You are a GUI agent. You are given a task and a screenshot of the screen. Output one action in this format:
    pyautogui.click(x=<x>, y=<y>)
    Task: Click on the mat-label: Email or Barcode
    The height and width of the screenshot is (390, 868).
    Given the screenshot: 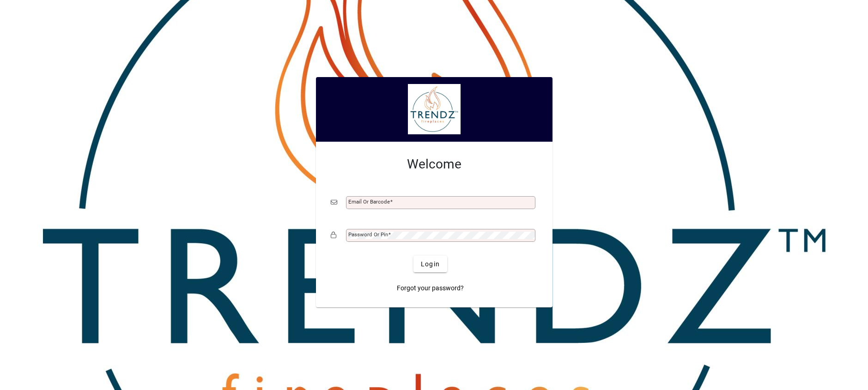 What is the action you would take?
    pyautogui.click(x=369, y=202)
    